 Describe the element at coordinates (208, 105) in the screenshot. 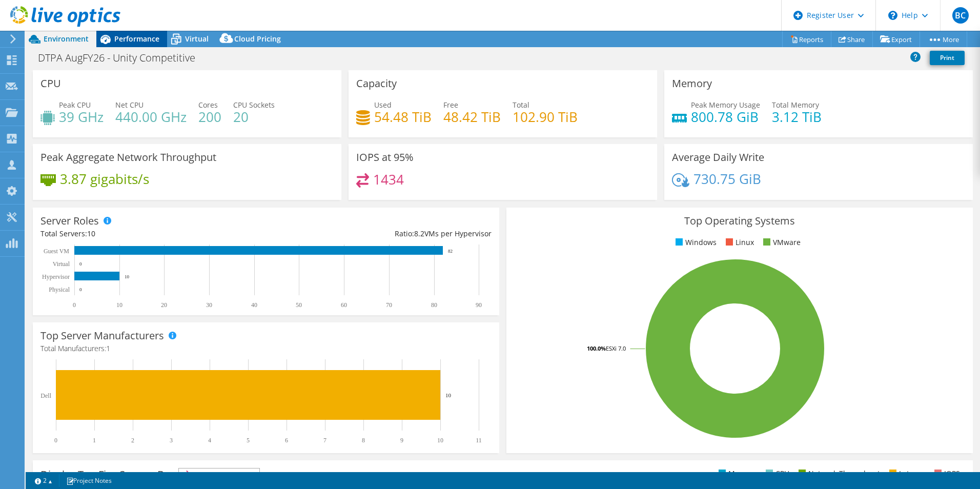

I see `span: Cores` at that location.